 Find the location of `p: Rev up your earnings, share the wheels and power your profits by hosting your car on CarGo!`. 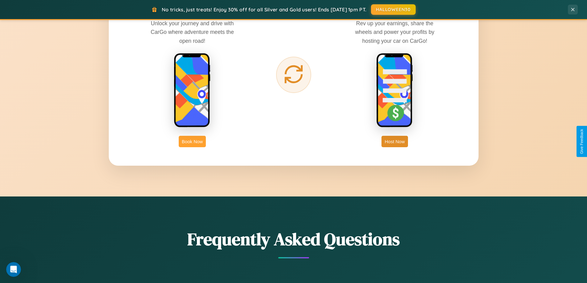

p: Rev up your earnings, share the wheels and power your profits by hosting your car on CarGo! is located at coordinates (395, 32).